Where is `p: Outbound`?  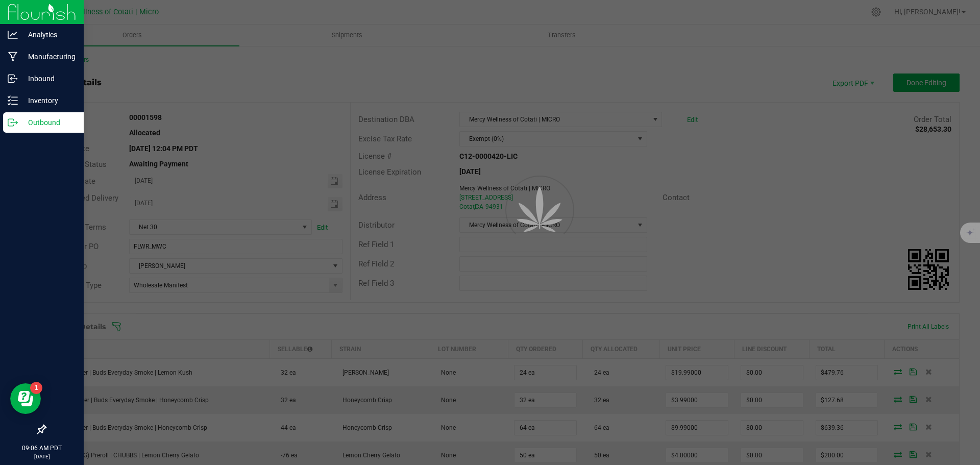 p: Outbound is located at coordinates (48, 122).